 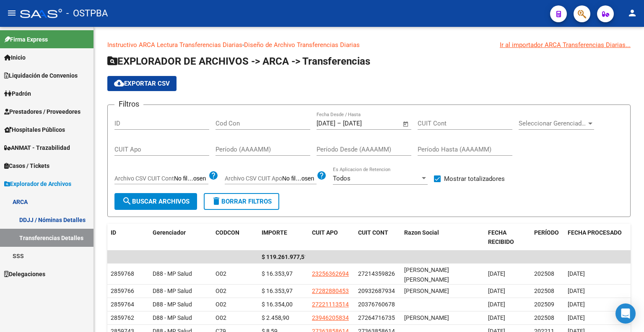 What do you see at coordinates (15, 58) in the screenshot?
I see `span: Inicio` at bounding box center [15, 58].